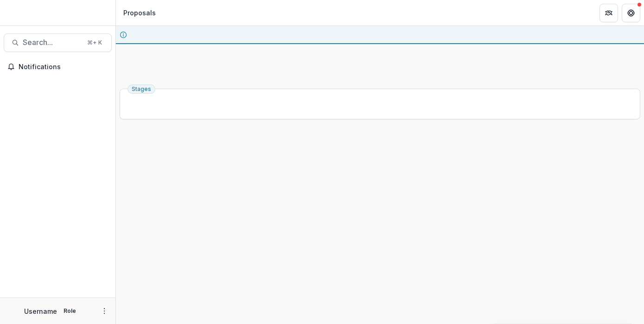 Image resolution: width=644 pixels, height=324 pixels. I want to click on div: ⌘ + K, so click(95, 43).